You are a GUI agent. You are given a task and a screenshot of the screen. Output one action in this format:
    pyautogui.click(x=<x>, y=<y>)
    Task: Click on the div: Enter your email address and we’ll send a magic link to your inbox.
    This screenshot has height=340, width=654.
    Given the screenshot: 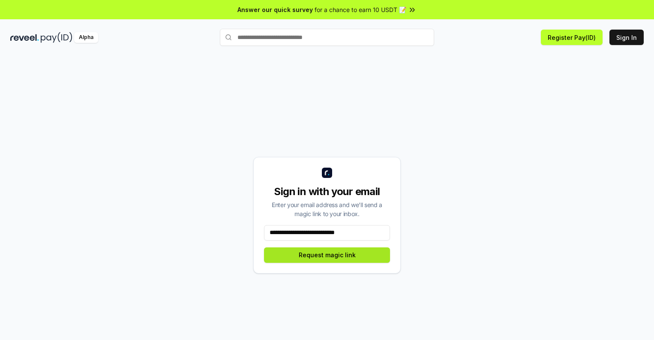 What is the action you would take?
    pyautogui.click(x=327, y=209)
    